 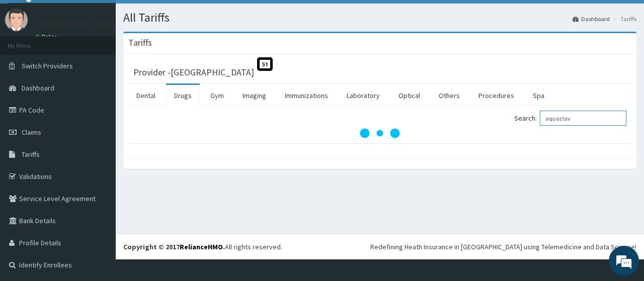 I want to click on div: Keywords by Traffic, so click(x=140, y=62).